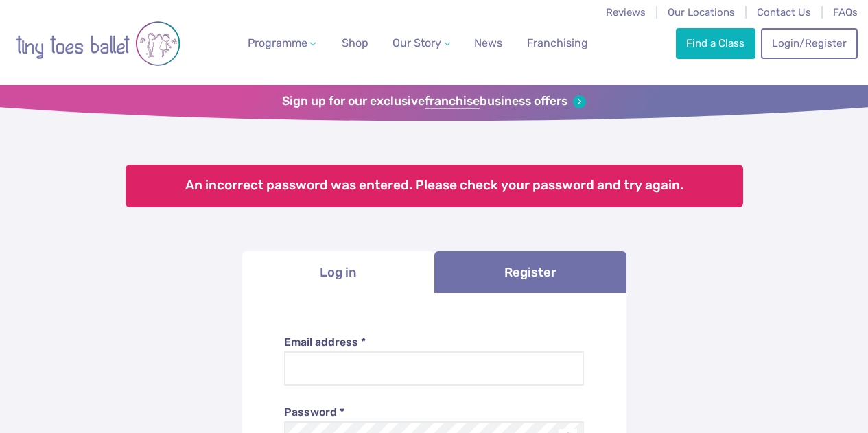 The width and height of the screenshot is (868, 433). What do you see at coordinates (845, 13) in the screenshot?
I see `a: FAQs` at bounding box center [845, 13].